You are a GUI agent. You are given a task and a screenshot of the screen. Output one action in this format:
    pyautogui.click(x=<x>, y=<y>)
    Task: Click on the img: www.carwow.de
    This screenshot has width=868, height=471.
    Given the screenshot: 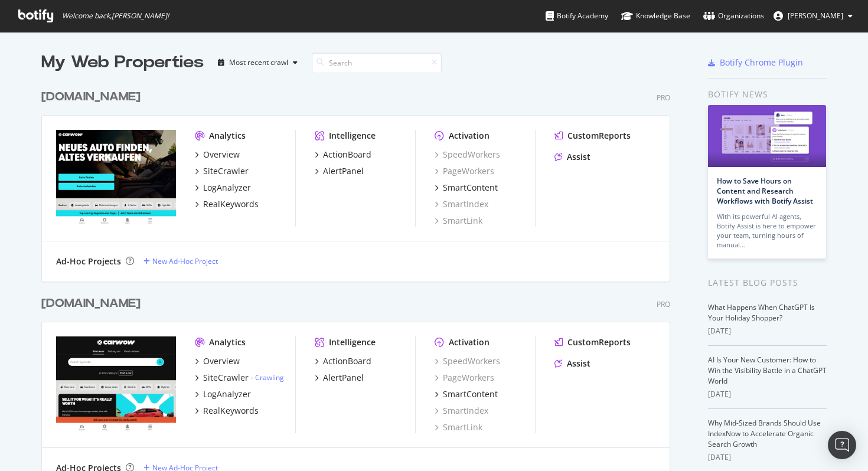 What is the action you would take?
    pyautogui.click(x=116, y=177)
    